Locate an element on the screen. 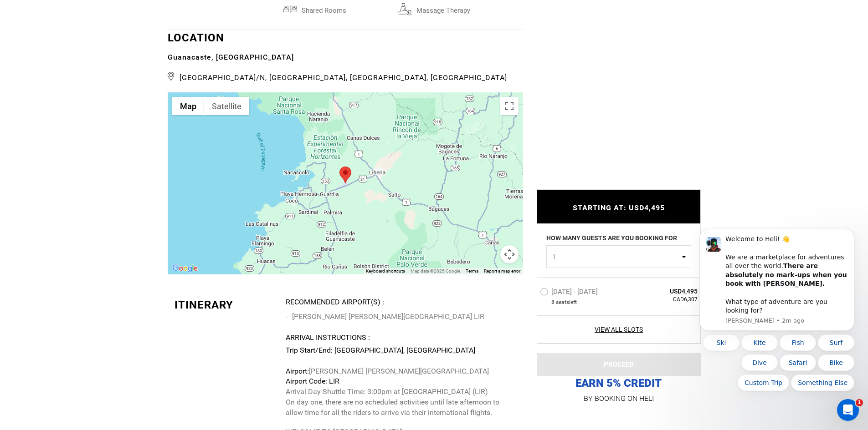 The height and width of the screenshot is (430, 868). button: Toggle fullscreen view is located at coordinates (509, 106).